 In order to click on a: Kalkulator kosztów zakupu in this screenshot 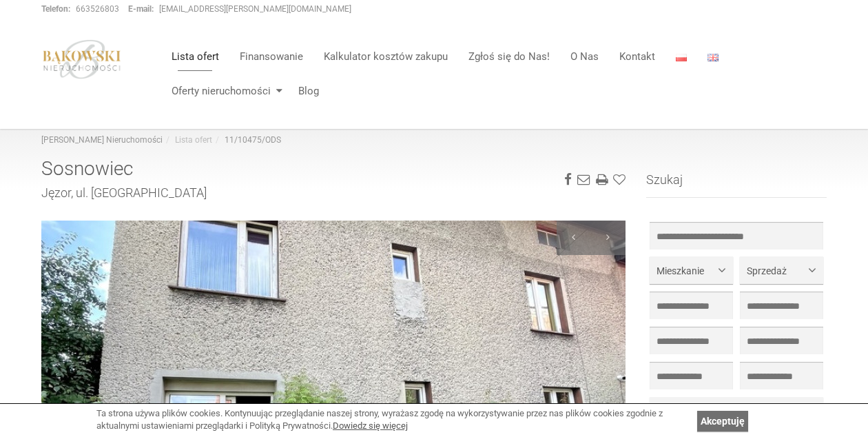, I will do `click(386, 57)`.